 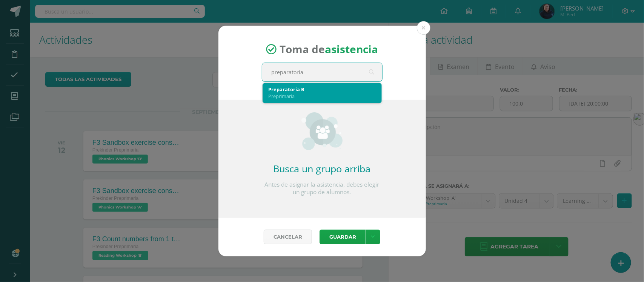 I want to click on div: Preprimaria, so click(x=323, y=96).